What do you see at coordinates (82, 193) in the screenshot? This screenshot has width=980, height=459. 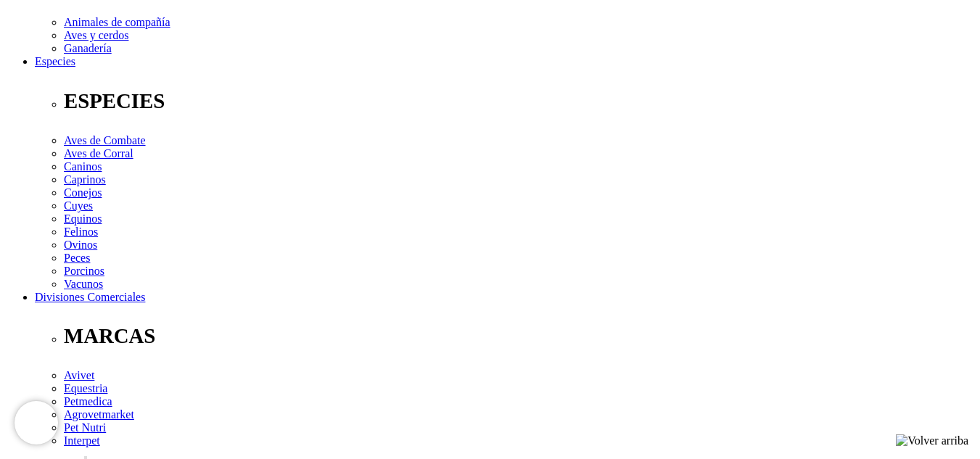 I see `a: Conejos` at bounding box center [82, 193].